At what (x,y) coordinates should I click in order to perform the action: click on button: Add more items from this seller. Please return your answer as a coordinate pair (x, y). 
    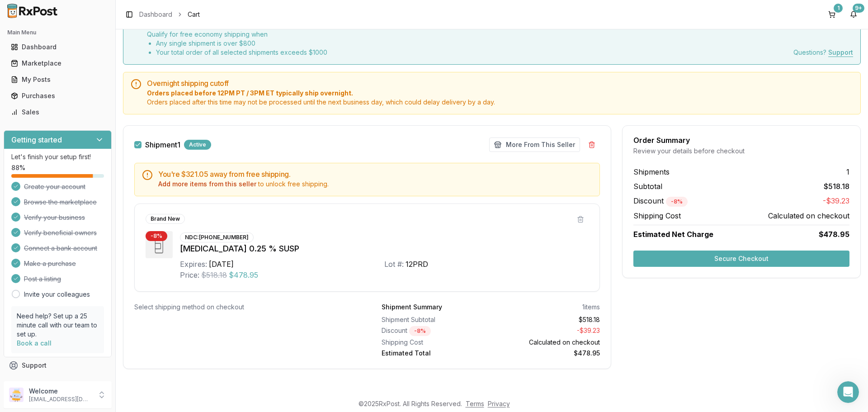
    Looking at the image, I should click on (207, 184).